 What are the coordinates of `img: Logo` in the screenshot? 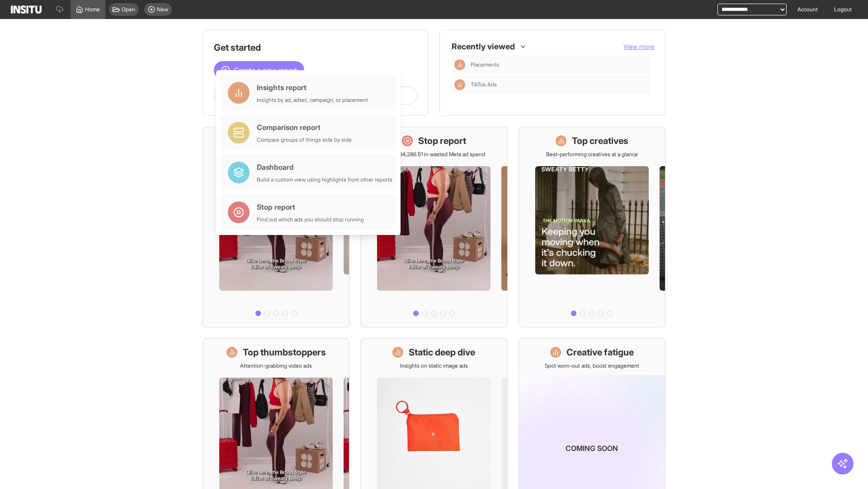 It's located at (26, 9).